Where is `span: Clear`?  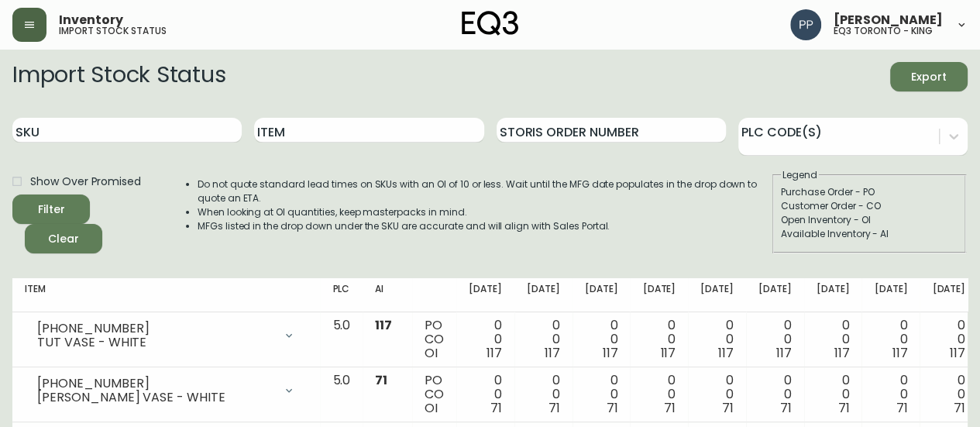 span: Clear is located at coordinates (63, 239).